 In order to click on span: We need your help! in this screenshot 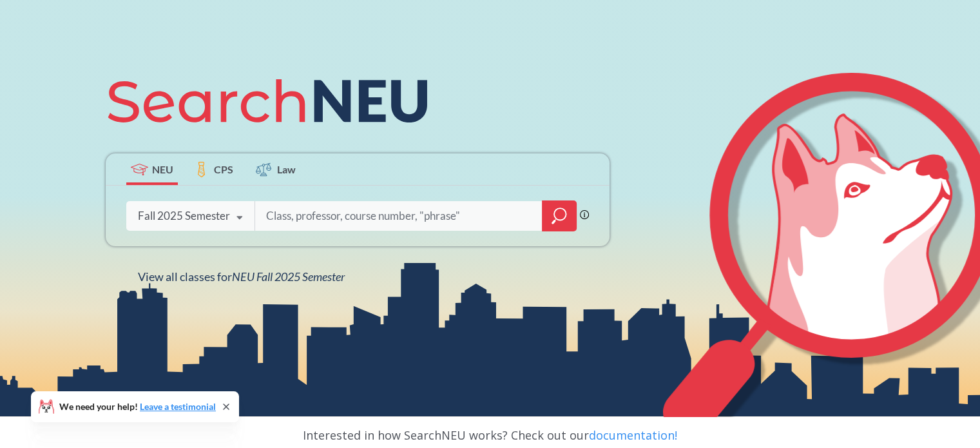, I will do `click(138, 407)`.